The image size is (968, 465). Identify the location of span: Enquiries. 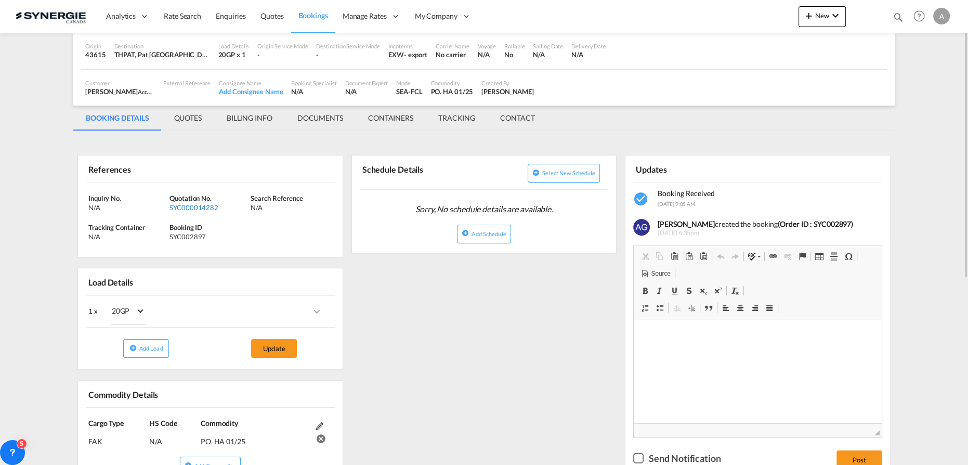
(231, 16).